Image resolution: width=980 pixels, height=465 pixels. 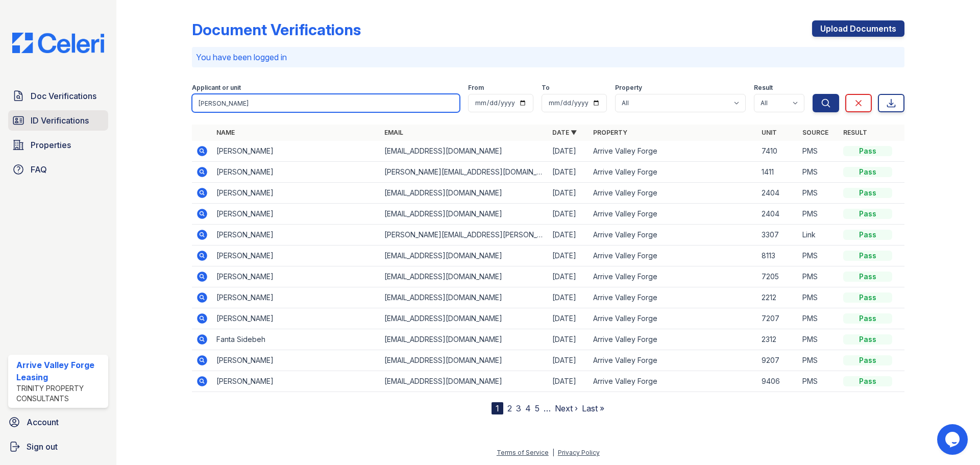 What do you see at coordinates (778, 172) in the screenshot?
I see `td: 1411` at bounding box center [778, 172].